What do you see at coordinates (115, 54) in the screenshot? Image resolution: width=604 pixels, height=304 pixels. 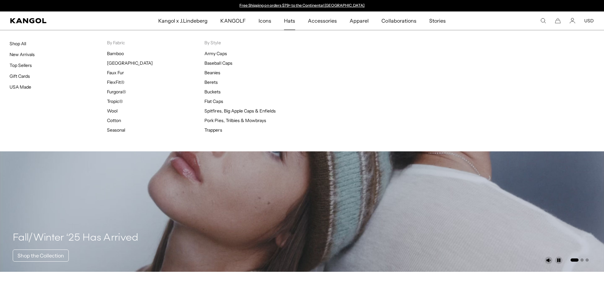 I see `a: Bamboo` at bounding box center [115, 54].